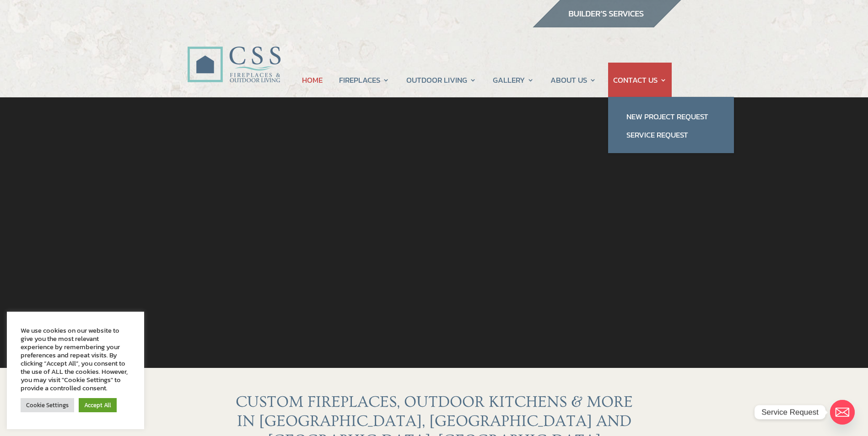 Image resolution: width=868 pixels, height=436 pixels. I want to click on a: Service Request, so click(671, 135).